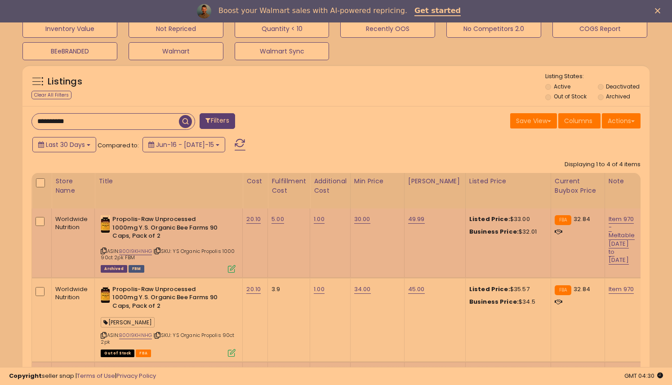  What do you see at coordinates (644, 376) in the screenshot?
I see `span: 2025-08-15 04:30 GMT` at bounding box center [644, 376].